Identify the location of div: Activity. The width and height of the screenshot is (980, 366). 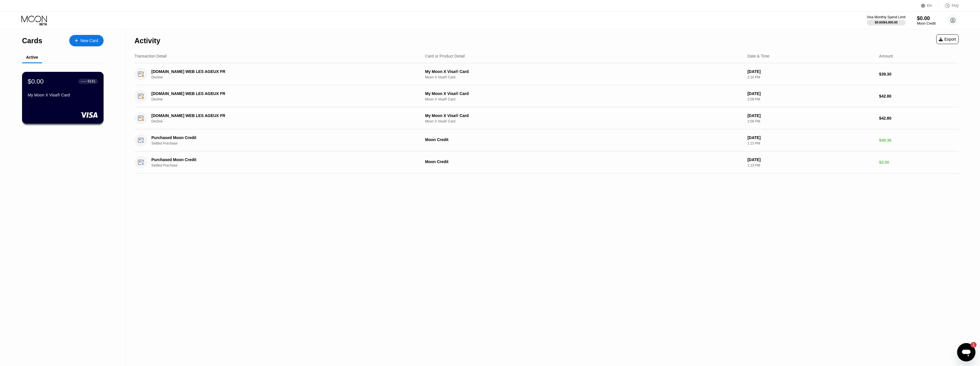
(147, 41).